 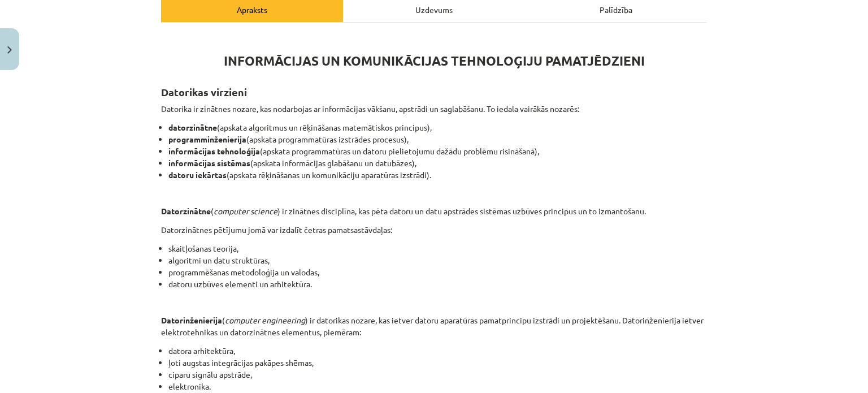 I want to click on li: ciparu signālu apstrāde,, so click(x=438, y=375).